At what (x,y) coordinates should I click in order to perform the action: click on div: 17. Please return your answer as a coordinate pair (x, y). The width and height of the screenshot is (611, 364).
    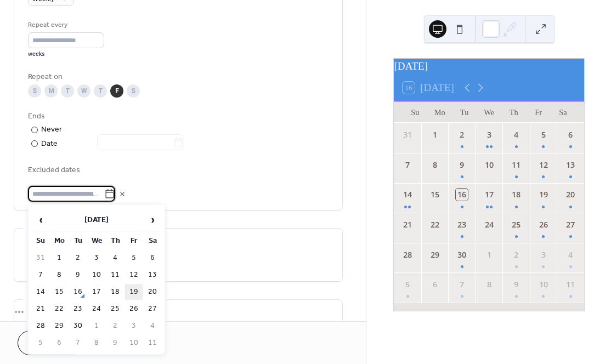
    Looking at the image, I should click on (489, 195).